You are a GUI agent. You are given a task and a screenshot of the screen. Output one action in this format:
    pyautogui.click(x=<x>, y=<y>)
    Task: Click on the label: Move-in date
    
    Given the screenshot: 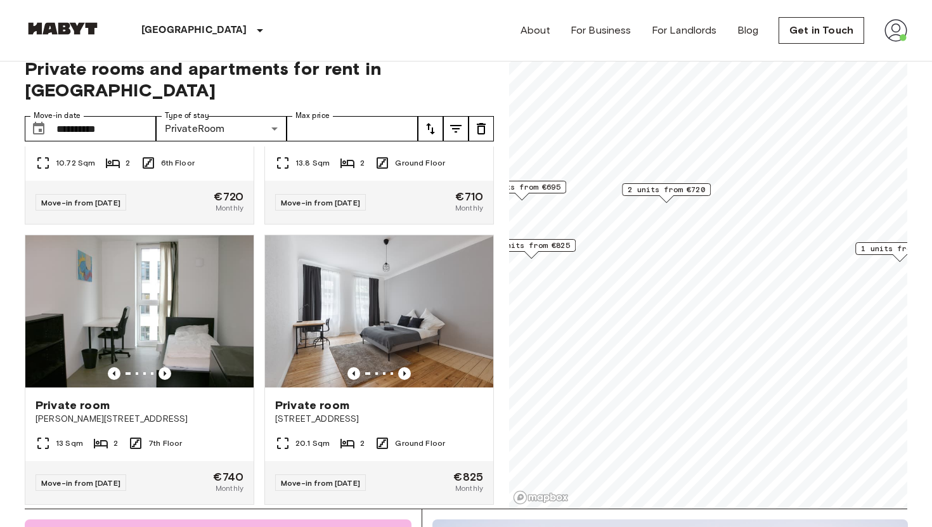 What is the action you would take?
    pyautogui.click(x=57, y=115)
    